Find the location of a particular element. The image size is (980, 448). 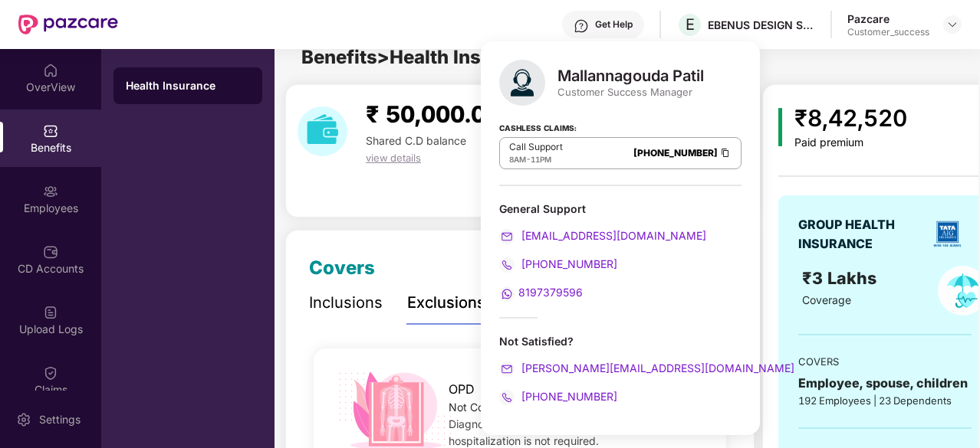

div: Get Help is located at coordinates (613, 25).